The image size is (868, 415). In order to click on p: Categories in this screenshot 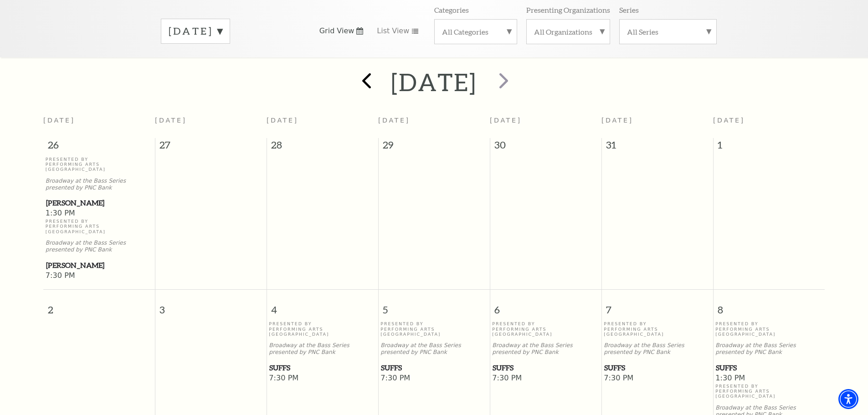, I will do `click(452, 10)`.